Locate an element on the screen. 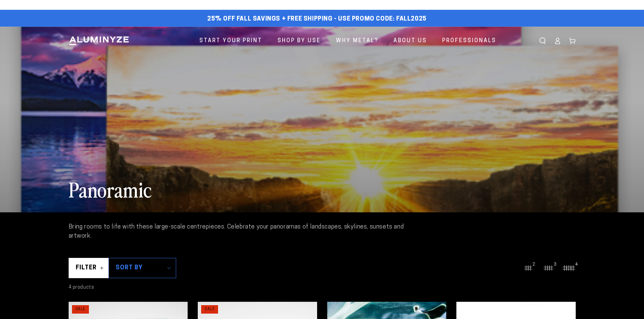 This screenshot has height=319, width=644. a: Start Your Print is located at coordinates (231, 41).